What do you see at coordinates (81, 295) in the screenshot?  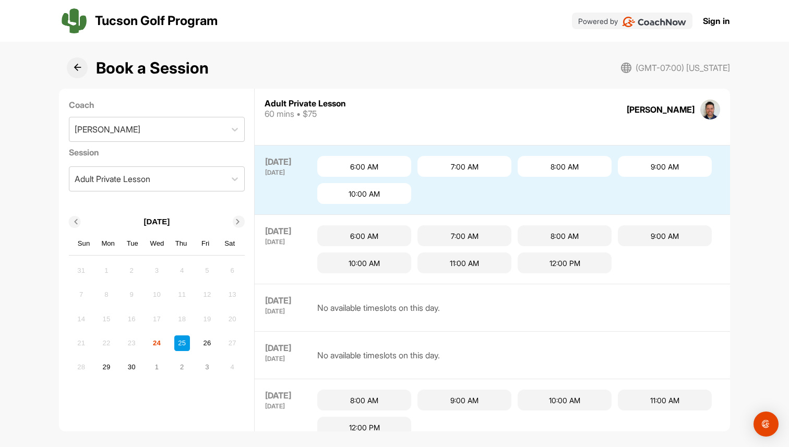 I see `div: Not available Sunday, September 7th, 2025` at bounding box center [81, 295].